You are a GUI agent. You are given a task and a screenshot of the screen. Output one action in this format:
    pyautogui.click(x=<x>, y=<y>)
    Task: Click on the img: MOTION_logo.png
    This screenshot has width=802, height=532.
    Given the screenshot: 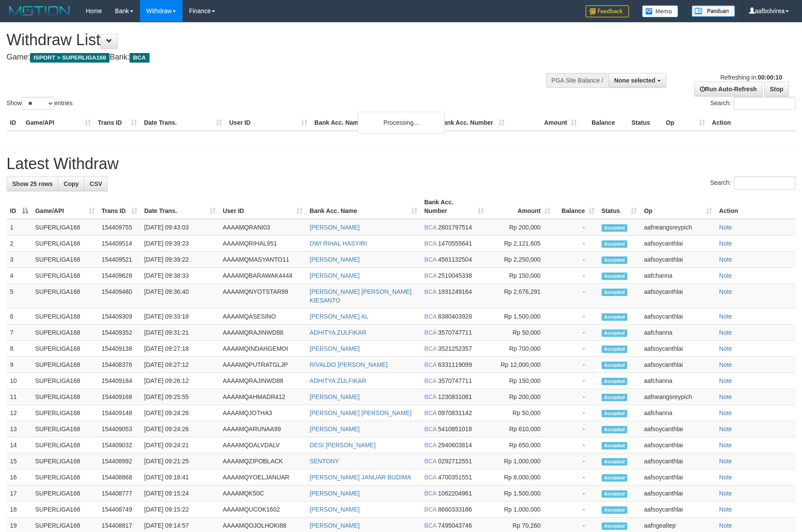 What is the action you would take?
    pyautogui.click(x=40, y=11)
    